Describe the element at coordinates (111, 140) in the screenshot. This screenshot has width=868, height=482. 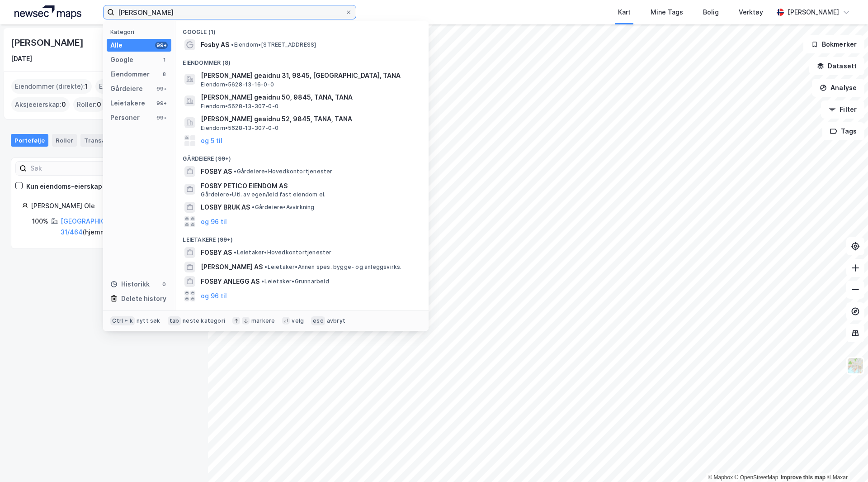
I see `div: Transaksjoner` at that location.